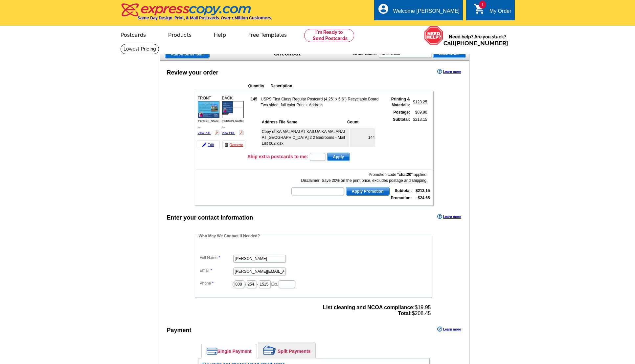 Image resolution: width=635 pixels, height=364 pixels. What do you see at coordinates (229, 237) in the screenshot?
I see `legend: Who May We Contact If Needed?` at bounding box center [229, 237].